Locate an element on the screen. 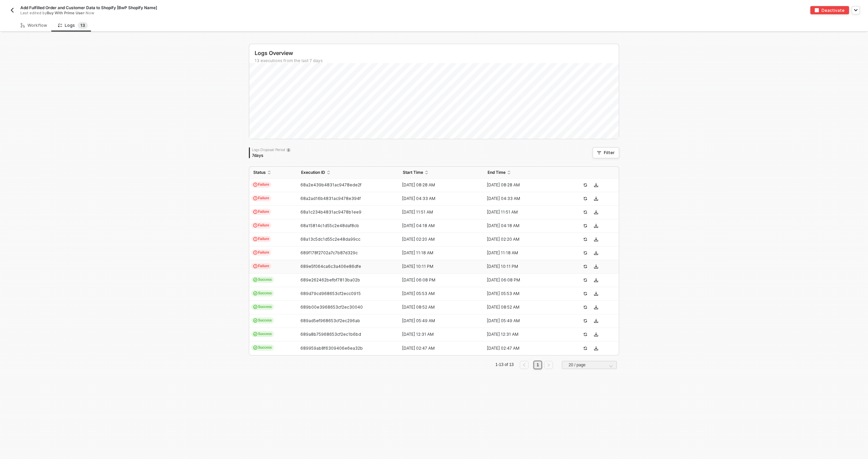 The image size is (868, 459). li: 1 is located at coordinates (538, 365).